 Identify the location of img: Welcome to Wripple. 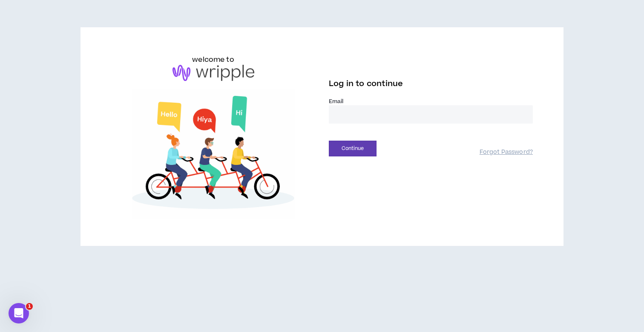
(213, 154).